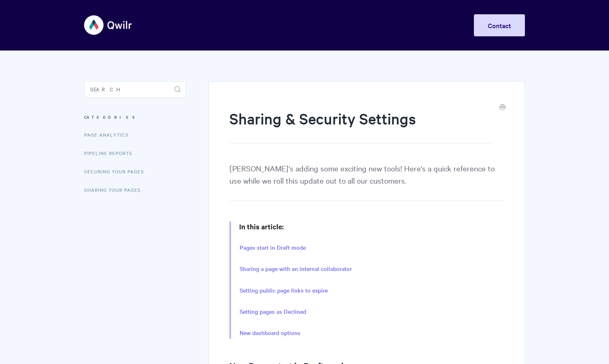  What do you see at coordinates (117, 171) in the screenshot?
I see `a: Securing Your Pages` at bounding box center [117, 171].